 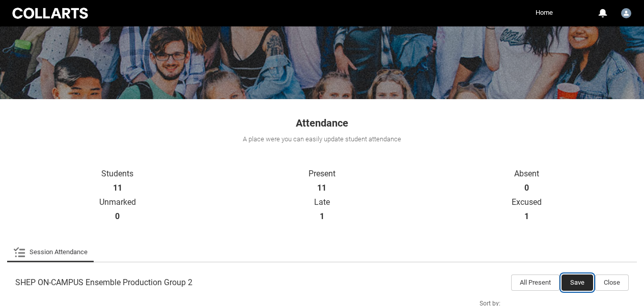 I want to click on li: Session Attendance, so click(x=50, y=252).